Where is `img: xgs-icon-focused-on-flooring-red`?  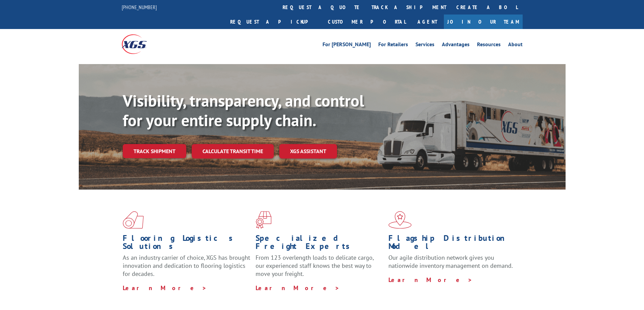
img: xgs-icon-focused-on-flooring-red is located at coordinates (263, 220).